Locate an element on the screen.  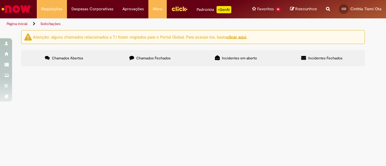
span: Incidentes em aberto is located at coordinates (239, 58).